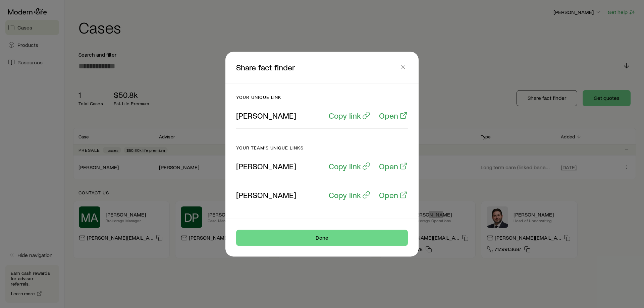 The image size is (644, 308). What do you see at coordinates (317, 68) in the screenshot?
I see `p: Share fact finder` at bounding box center [317, 68].